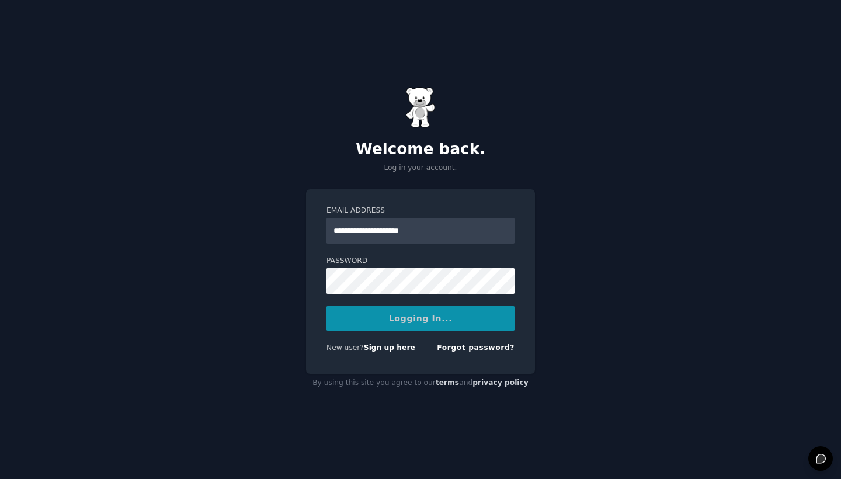 The width and height of the screenshot is (841, 479). What do you see at coordinates (420, 383) in the screenshot?
I see `div: By using this site you agree to our and` at bounding box center [420, 383].